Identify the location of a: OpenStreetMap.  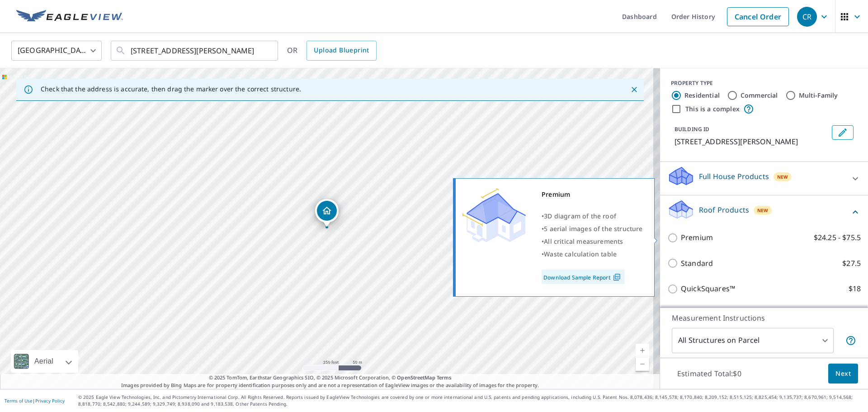
(416, 377).